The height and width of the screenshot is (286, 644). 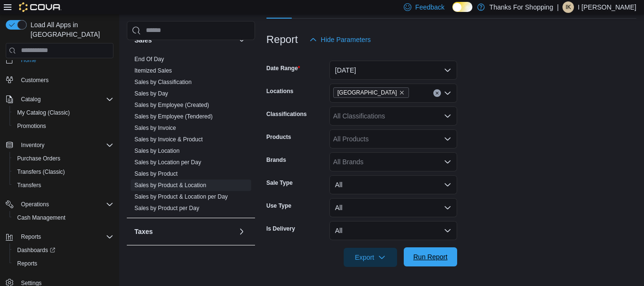 What do you see at coordinates (283, 68) in the screenshot?
I see `label: Date Range` at bounding box center [283, 68].